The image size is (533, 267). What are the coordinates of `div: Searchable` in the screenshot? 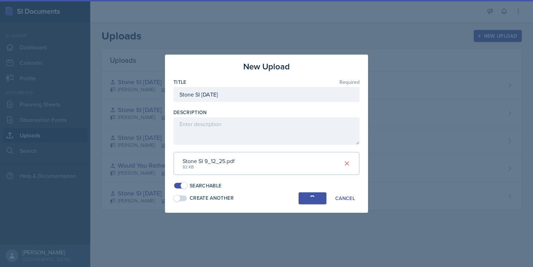 It's located at (206, 186).